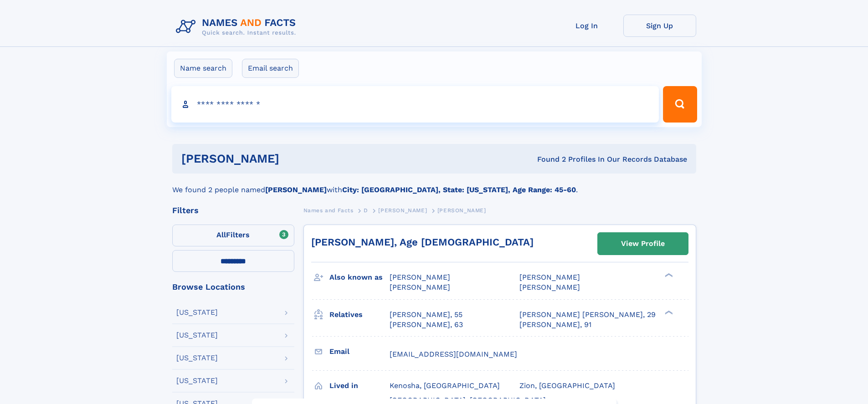 The height and width of the screenshot is (404, 868). Describe the element at coordinates (270, 68) in the screenshot. I see `label: Email search` at that location.